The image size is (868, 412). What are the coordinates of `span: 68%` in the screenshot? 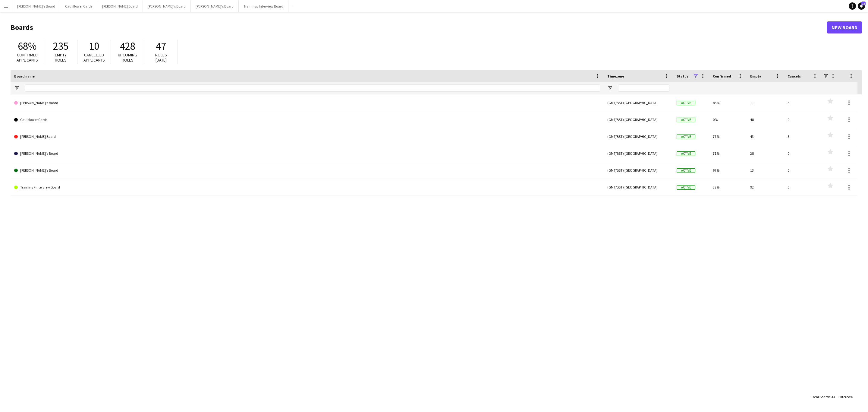 It's located at (27, 46).